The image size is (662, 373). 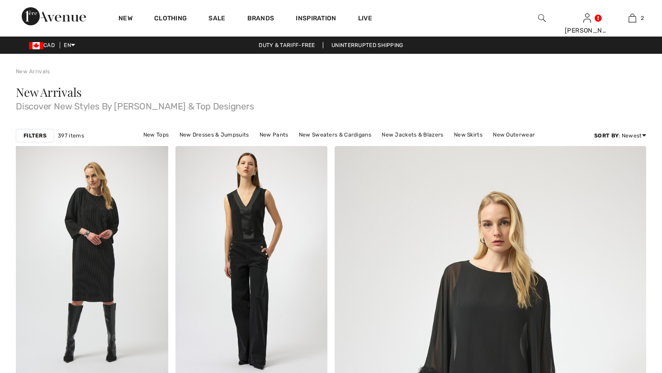 I want to click on a: Sign In, so click(x=587, y=18).